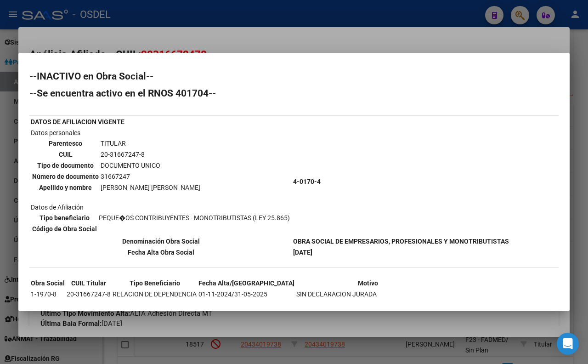 The width and height of the screenshot is (588, 364). What do you see at coordinates (150, 143) in the screenshot?
I see `td: TITULAR` at bounding box center [150, 143].